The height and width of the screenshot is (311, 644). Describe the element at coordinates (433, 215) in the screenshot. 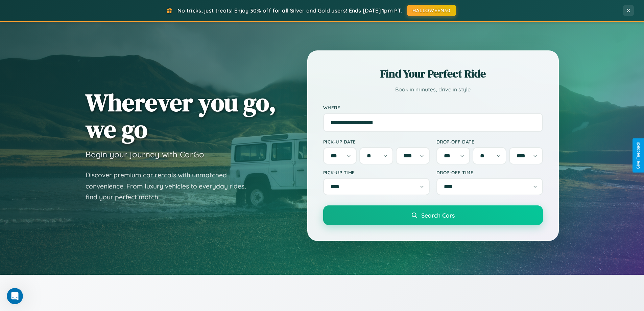

I see `button: Search Cars` at that location.